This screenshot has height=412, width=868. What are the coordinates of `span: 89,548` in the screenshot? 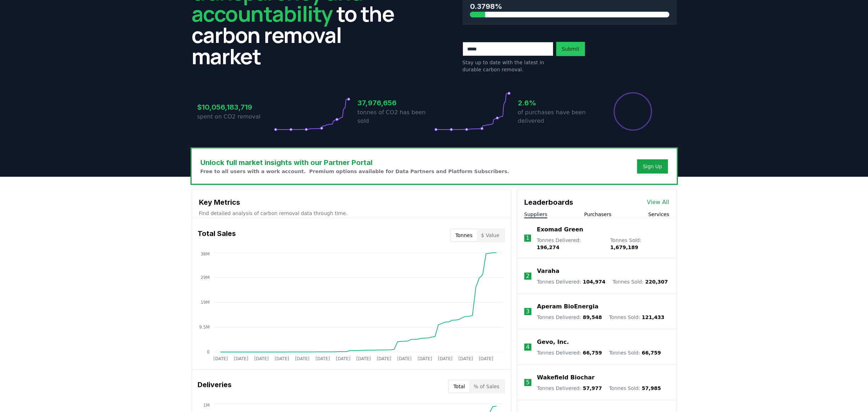 It's located at (593, 317).